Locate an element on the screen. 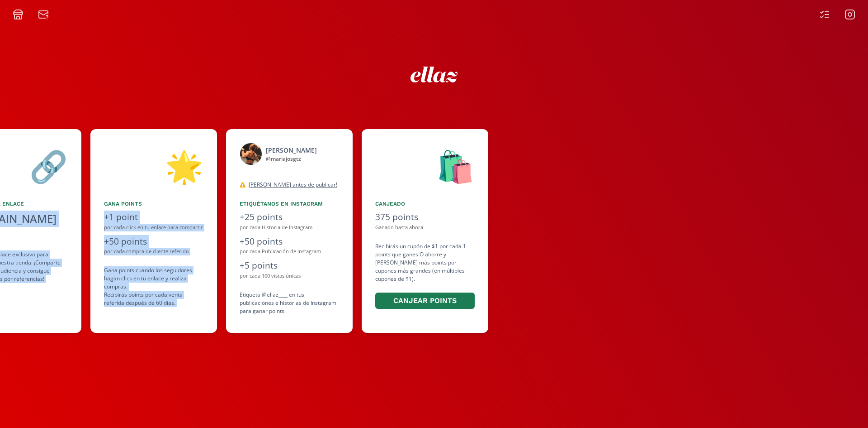 This screenshot has height=428, width=868. div: Etiquétanos en Instagram is located at coordinates (289, 204).